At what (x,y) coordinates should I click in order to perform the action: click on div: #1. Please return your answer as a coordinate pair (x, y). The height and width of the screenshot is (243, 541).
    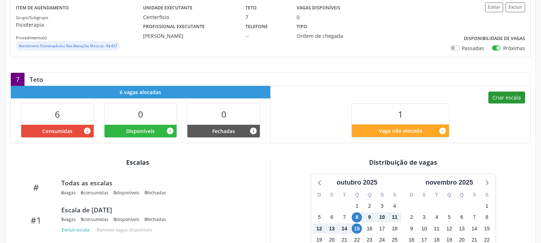
    Looking at the image, I should click on (36, 220).